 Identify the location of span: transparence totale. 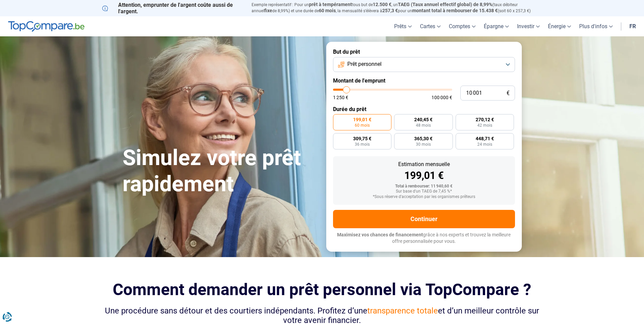
(403, 310).